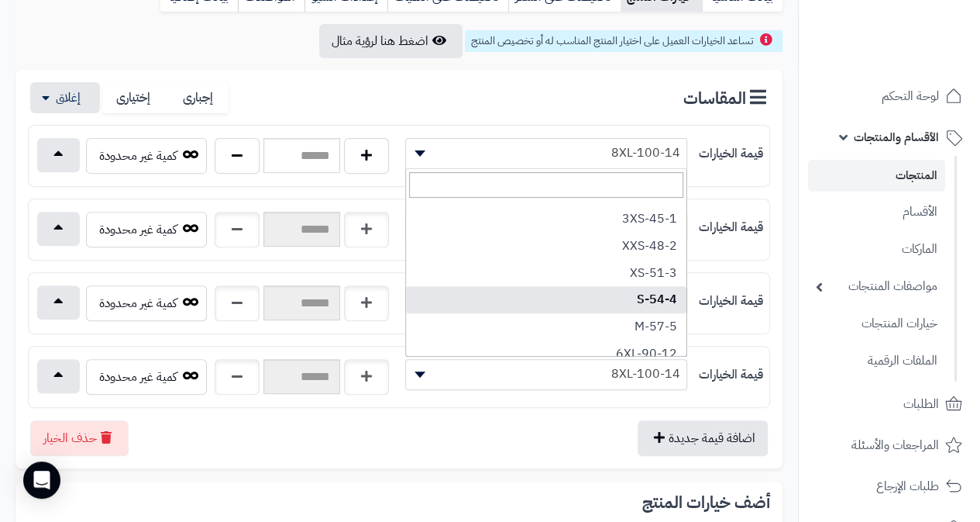 Image resolution: width=980 pixels, height=522 pixels. I want to click on a: المراجعات والأسئلة, so click(889, 445).